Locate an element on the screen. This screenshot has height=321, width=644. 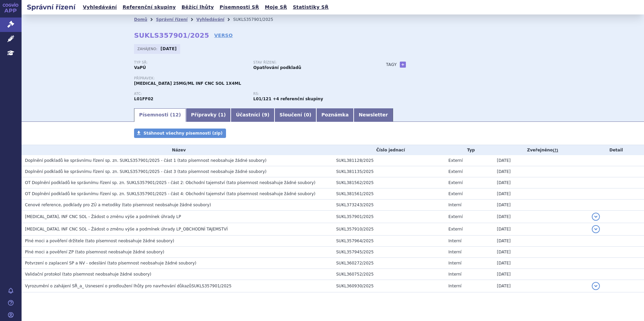
span: KEYTRUDA, INF CNC SOL - Žádost o změnu výše a podmínek úhrady LP_OBCHODNÍ TAJEMSTVÍ is located at coordinates (126, 229).